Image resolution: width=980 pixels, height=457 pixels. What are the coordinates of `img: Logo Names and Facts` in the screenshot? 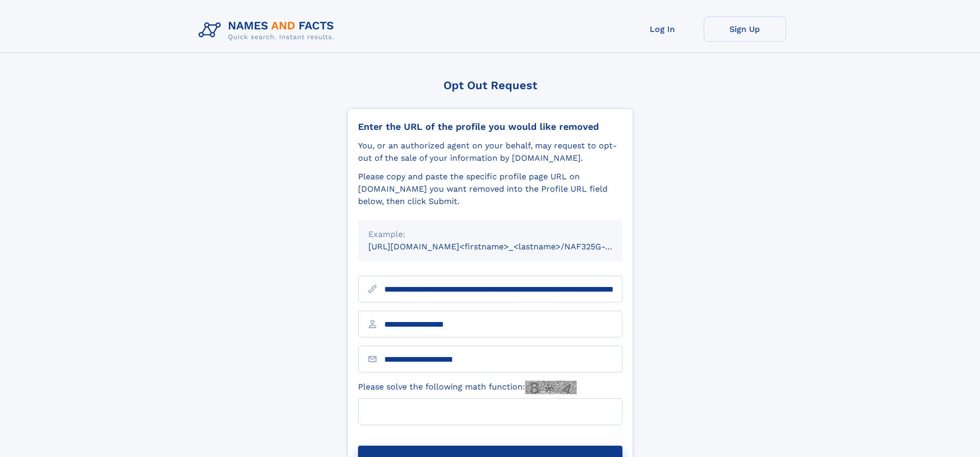 It's located at (269, 30).